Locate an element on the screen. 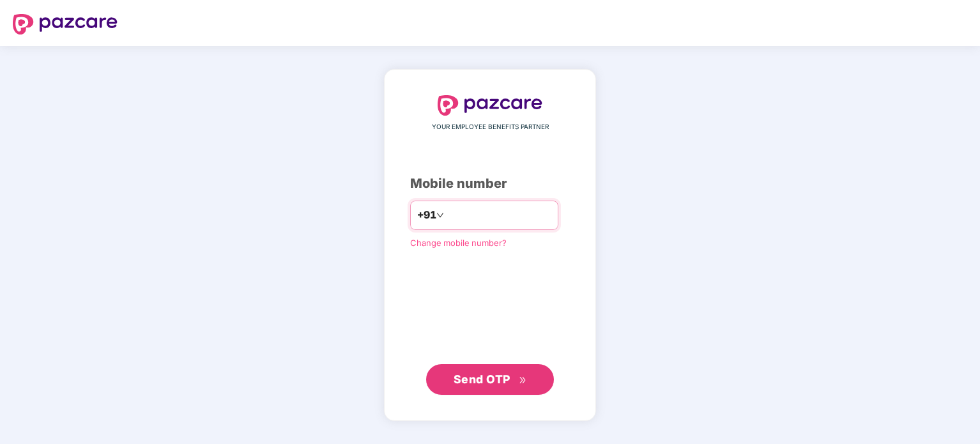 The image size is (980, 444). span: double-right is located at coordinates (523, 380).